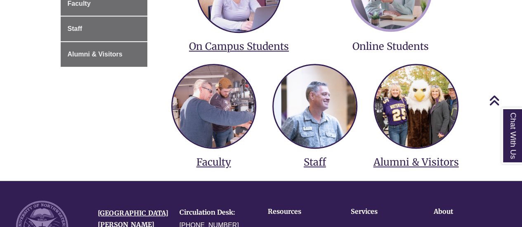  I want to click on img: services for staff, so click(315, 106).